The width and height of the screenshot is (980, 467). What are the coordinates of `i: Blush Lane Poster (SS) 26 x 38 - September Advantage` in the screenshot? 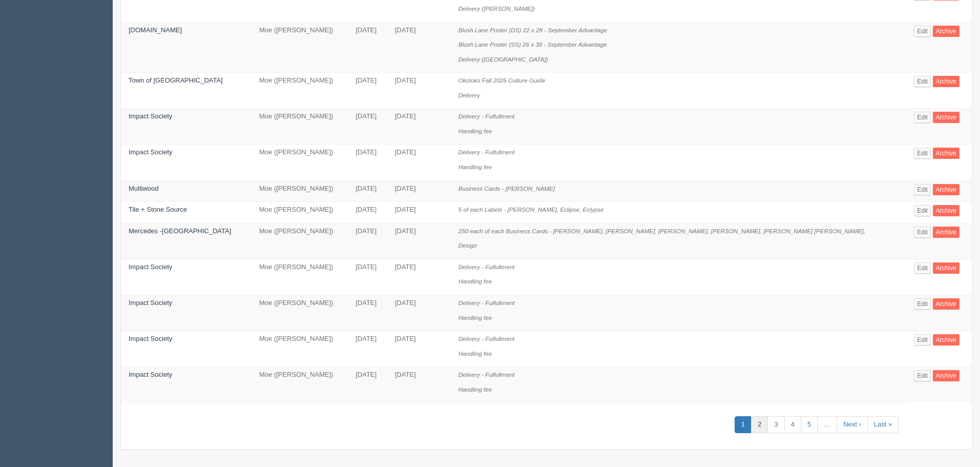 It's located at (533, 44).